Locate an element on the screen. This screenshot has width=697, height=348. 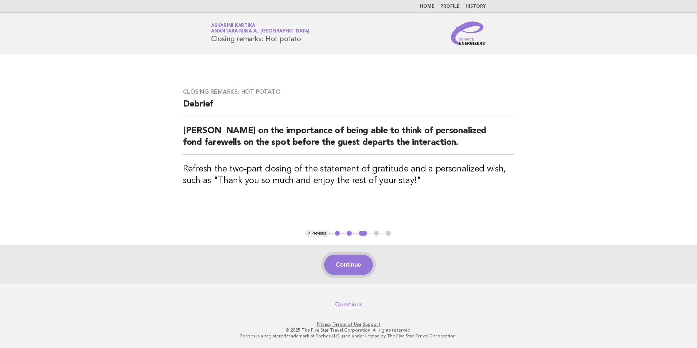
a: Profile is located at coordinates (450, 7).